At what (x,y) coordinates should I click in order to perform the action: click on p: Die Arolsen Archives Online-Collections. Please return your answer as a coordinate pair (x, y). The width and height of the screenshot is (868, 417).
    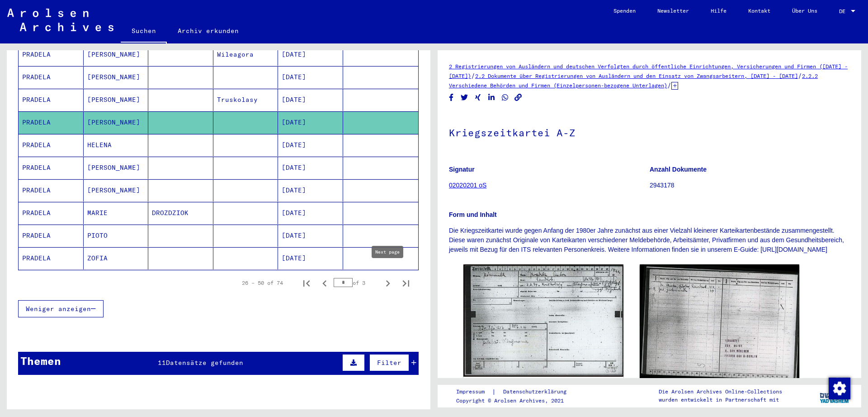
    Looking at the image, I should click on (720, 391).